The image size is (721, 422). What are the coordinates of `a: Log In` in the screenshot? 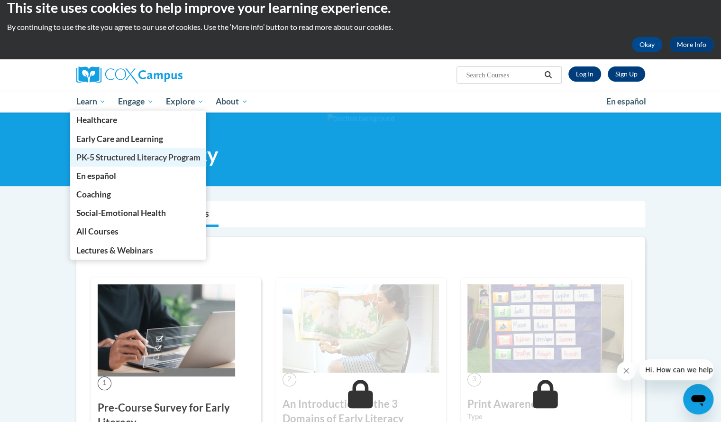 It's located at (585, 74).